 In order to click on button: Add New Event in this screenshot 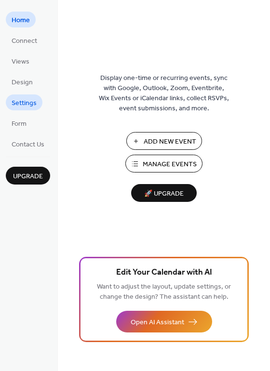, I will do `click(164, 141)`.